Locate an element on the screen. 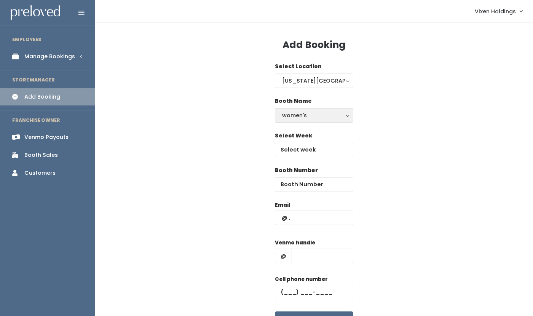 This screenshot has width=533, height=316. div: Venmo Payouts is located at coordinates (46, 137).